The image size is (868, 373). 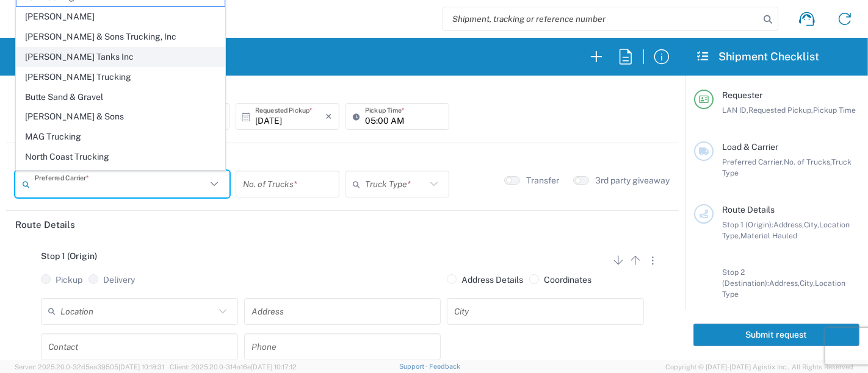 What do you see at coordinates (560, 280) in the screenshot?
I see `label: Coordinates` at bounding box center [560, 280].